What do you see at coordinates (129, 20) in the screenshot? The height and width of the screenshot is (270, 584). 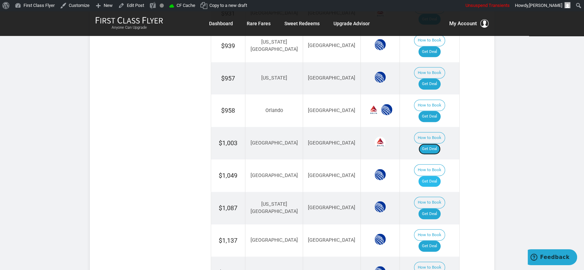 I see `img: First Class Flyer` at bounding box center [129, 20].